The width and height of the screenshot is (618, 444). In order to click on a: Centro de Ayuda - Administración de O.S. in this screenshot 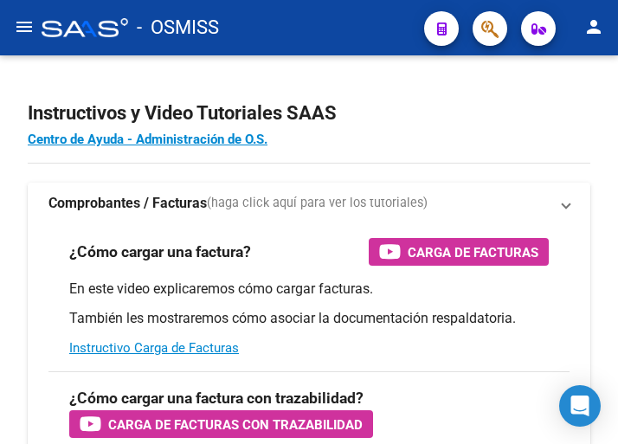, I will do `click(147, 139)`.